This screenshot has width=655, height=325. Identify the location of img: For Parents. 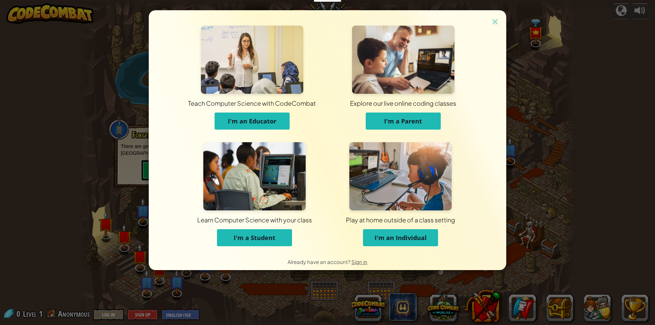
(403, 60).